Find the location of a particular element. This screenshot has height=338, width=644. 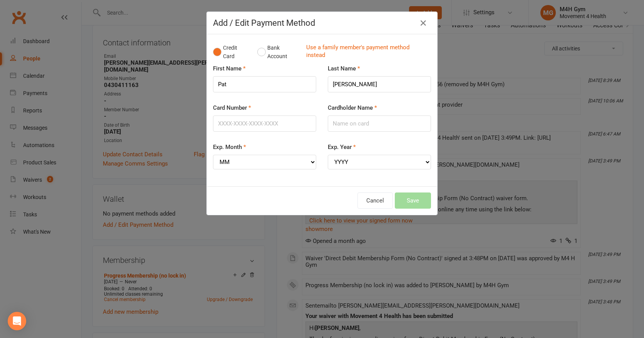

button: Cancel is located at coordinates (375, 200).